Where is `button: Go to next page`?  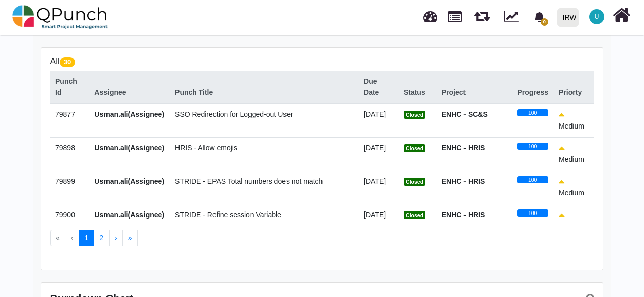
button: Go to next page is located at coordinates (116, 238).